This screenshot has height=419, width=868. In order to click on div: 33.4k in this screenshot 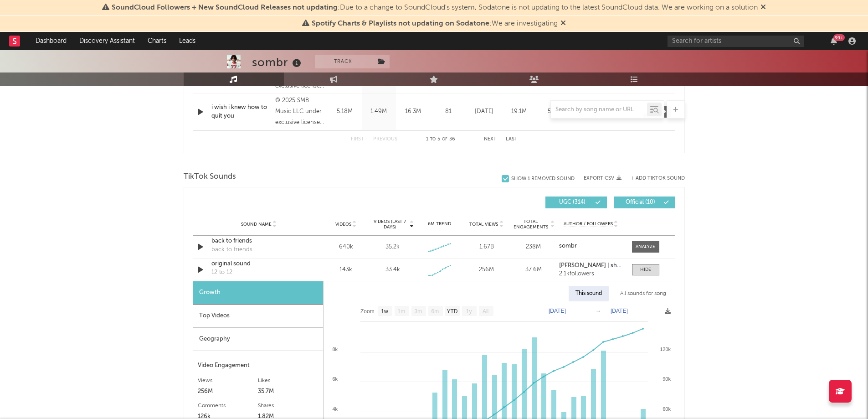, I will do `click(393, 270)`.